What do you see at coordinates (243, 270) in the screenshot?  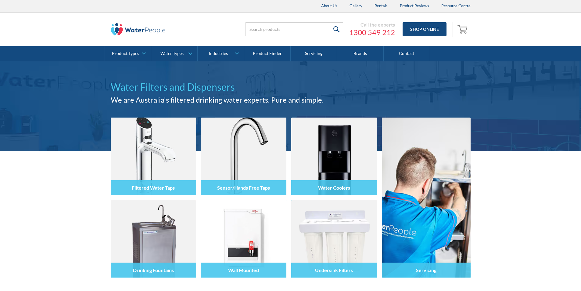 I see `h4: Wall Mounted` at bounding box center [243, 270].